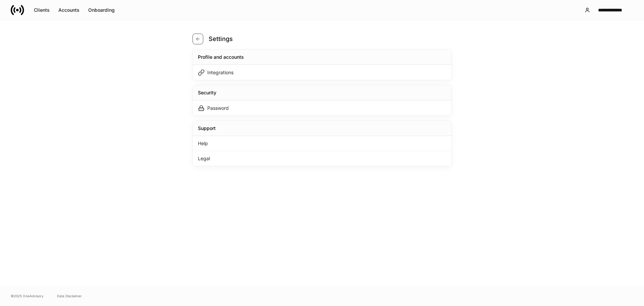  I want to click on div: Profile and accounts, so click(221, 57).